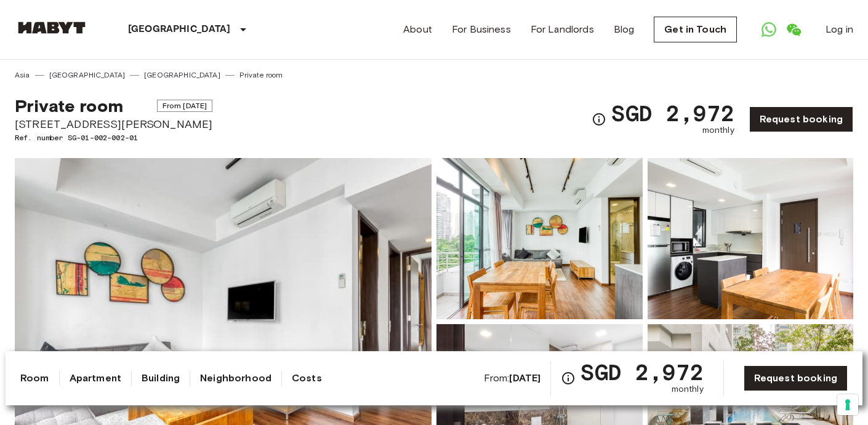 Image resolution: width=868 pixels, height=425 pixels. What do you see at coordinates (52, 28) in the screenshot?
I see `img: Habyt` at bounding box center [52, 28].